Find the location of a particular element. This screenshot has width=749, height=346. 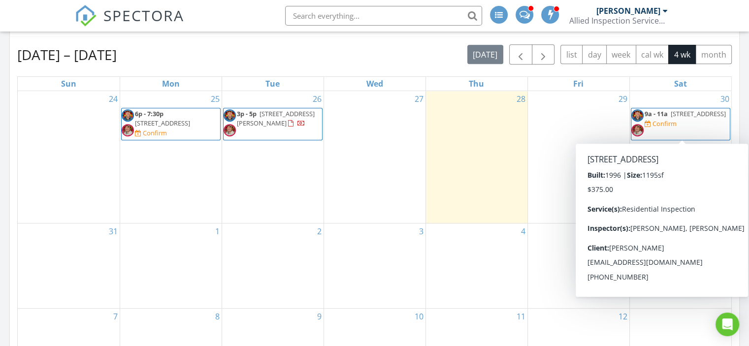

a: Go to September 10, 2025 is located at coordinates (419, 317).